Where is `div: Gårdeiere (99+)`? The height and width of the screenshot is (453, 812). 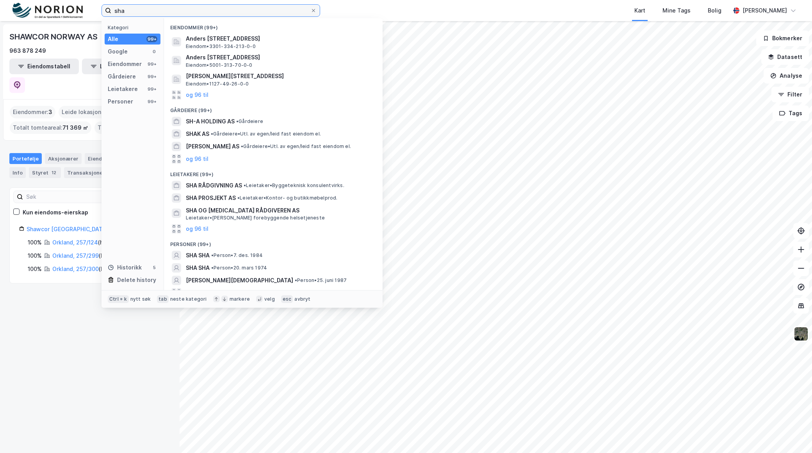 div: Gårdeiere (99+) is located at coordinates (273, 108).